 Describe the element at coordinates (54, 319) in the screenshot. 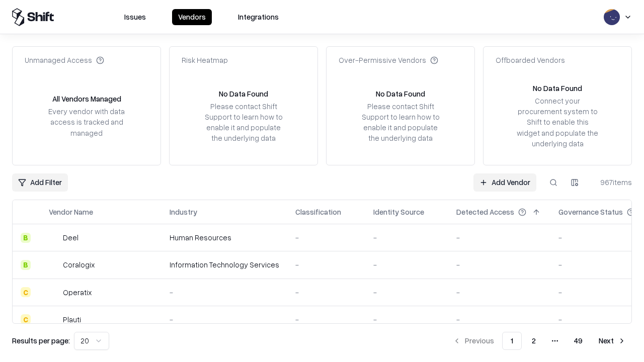

I see `img: Plauti` at that location.